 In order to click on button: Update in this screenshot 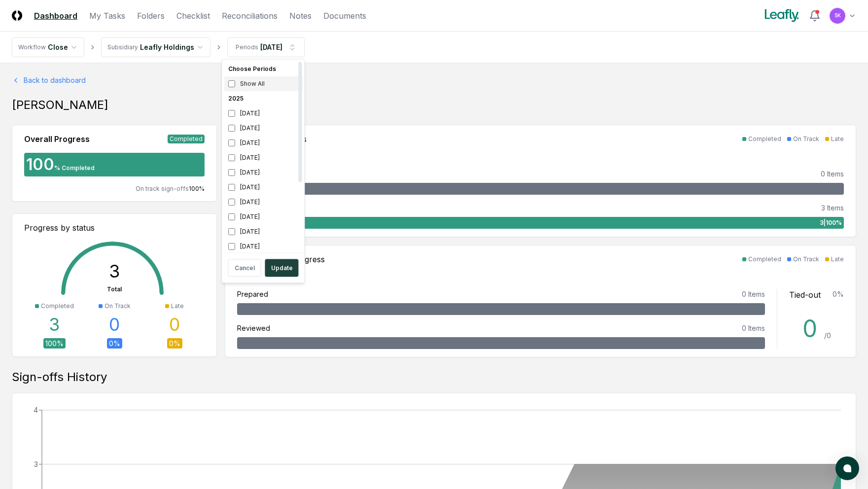, I will do `click(282, 268)`.